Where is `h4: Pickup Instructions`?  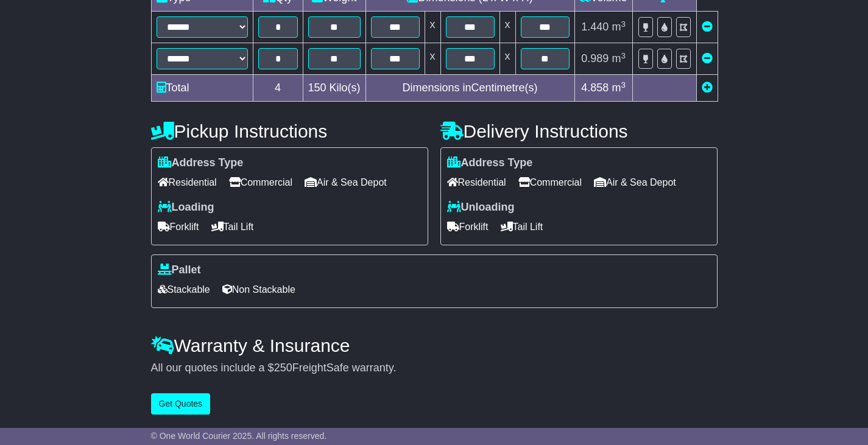
h4: Pickup Instructions is located at coordinates (289, 131).